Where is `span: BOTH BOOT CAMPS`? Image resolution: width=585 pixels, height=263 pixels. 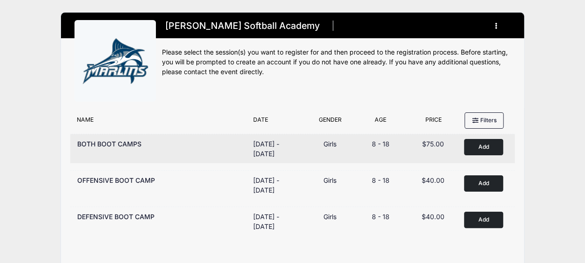
span: BOTH BOOT CAMPS is located at coordinates (109, 143).